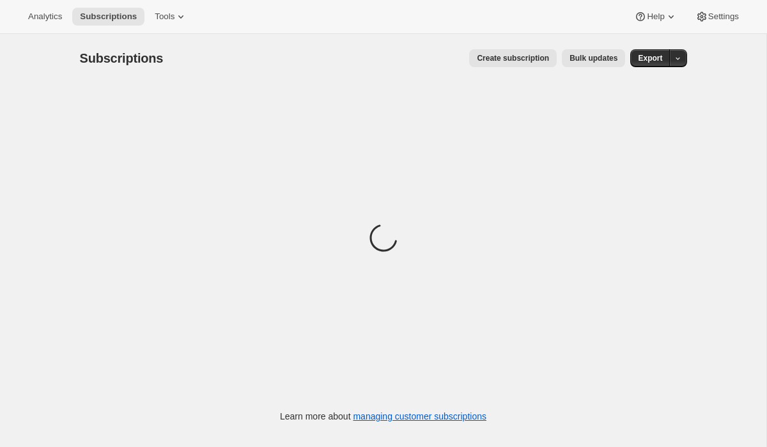 This screenshot has width=767, height=447. I want to click on span: Settings, so click(724, 17).